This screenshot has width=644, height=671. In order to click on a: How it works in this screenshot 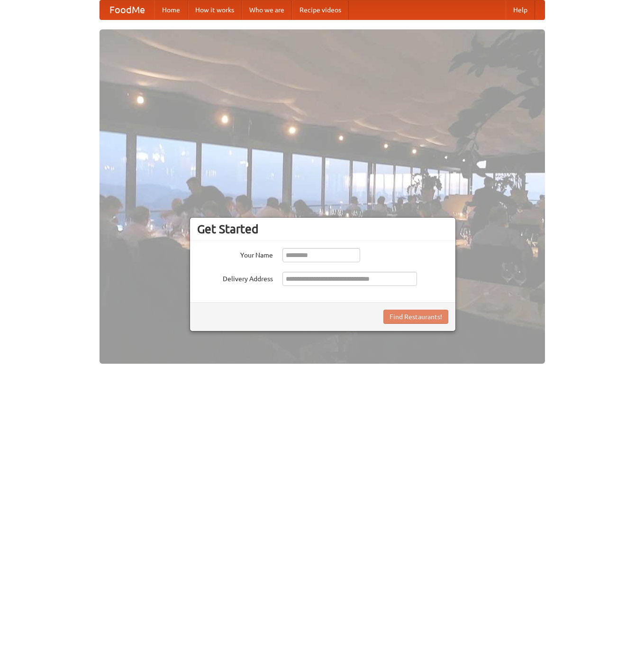, I will do `click(215, 10)`.